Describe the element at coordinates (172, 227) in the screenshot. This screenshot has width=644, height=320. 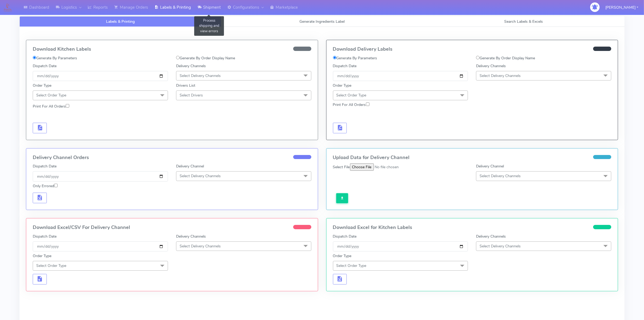
I see `h4: Download Excel/CSV For Delivery Channel` at that location.